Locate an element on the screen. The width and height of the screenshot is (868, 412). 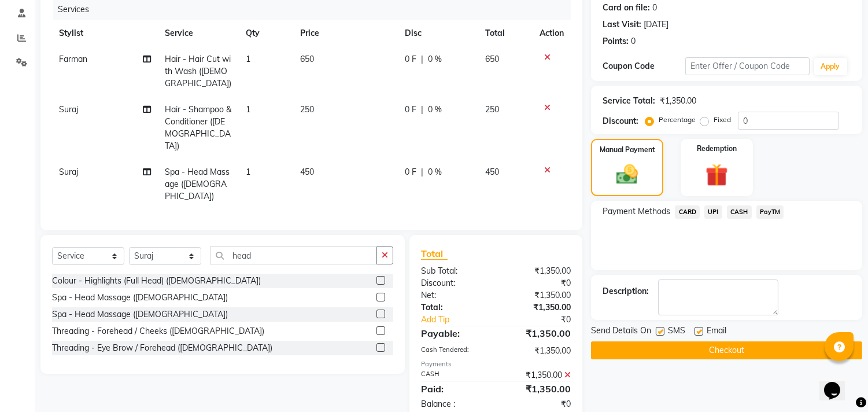
div: Payments is located at coordinates (496, 364).